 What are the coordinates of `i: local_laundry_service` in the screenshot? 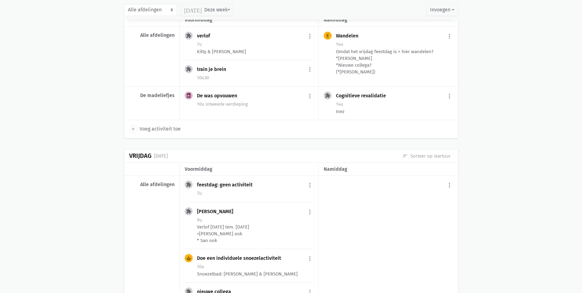 It's located at (189, 95).